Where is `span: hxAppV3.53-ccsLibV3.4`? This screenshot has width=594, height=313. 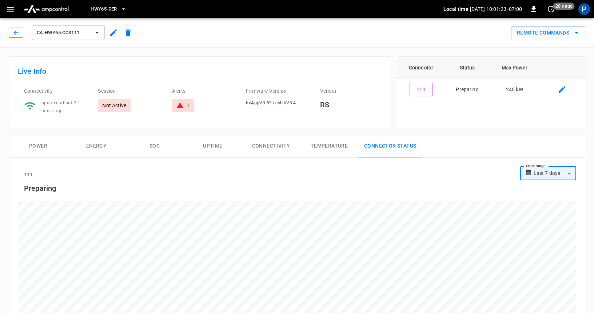
span: hxAppV3.53-ccsLibV3.4 is located at coordinates (271, 103).